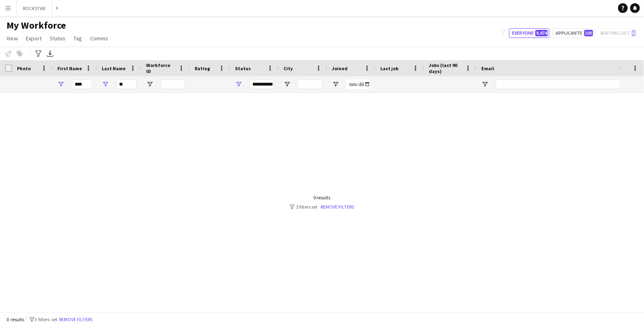 Image resolution: width=644 pixels, height=326 pixels. Describe the element at coordinates (542, 33) in the screenshot. I see `span: 9,474` at that location.